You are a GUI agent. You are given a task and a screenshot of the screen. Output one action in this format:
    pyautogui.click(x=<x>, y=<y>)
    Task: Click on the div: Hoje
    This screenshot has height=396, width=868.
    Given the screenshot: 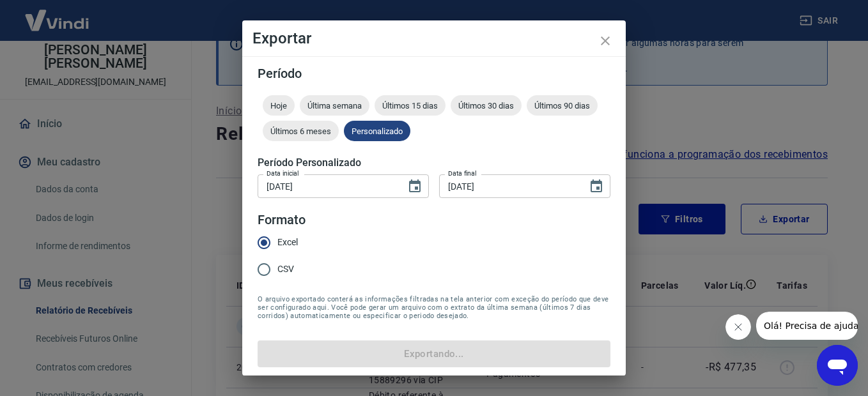 What is the action you would take?
    pyautogui.click(x=279, y=106)
    